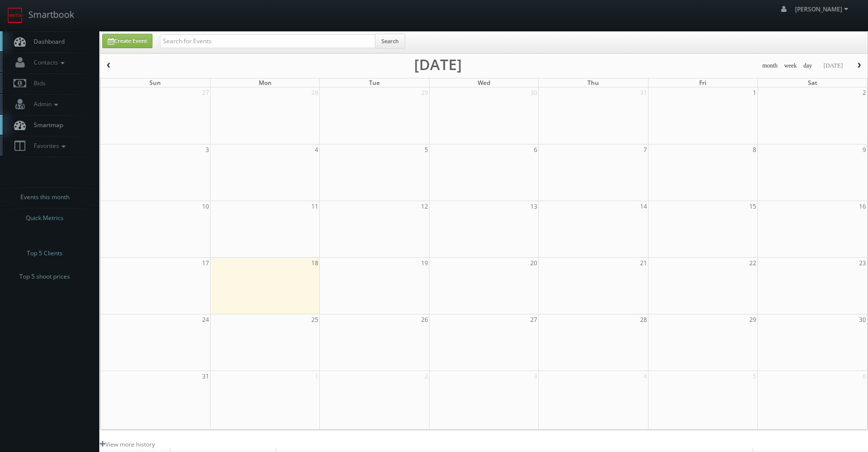 The height and width of the screenshot is (452, 868). Describe the element at coordinates (155, 82) in the screenshot. I see `span: Sun` at that location.